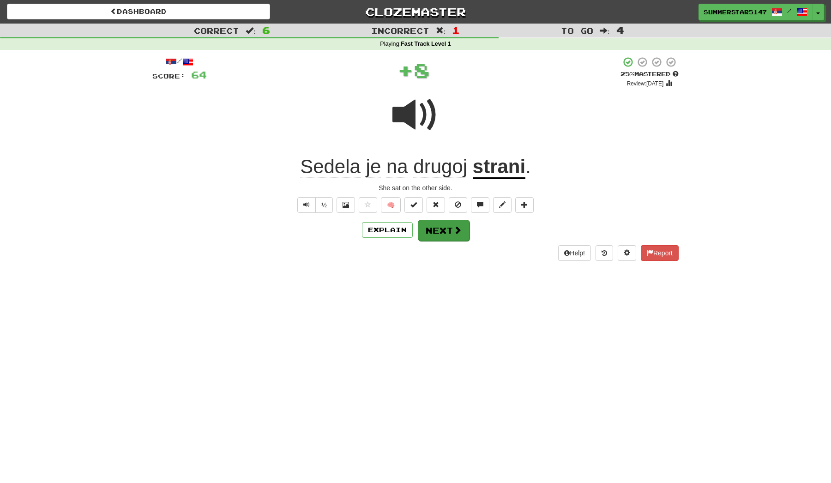 Image resolution: width=831 pixels, height=483 pixels. Describe the element at coordinates (458, 205) in the screenshot. I see `button: Ignore sentence (alt+i)` at that location.